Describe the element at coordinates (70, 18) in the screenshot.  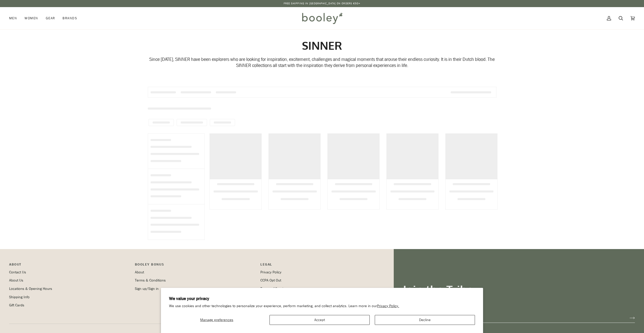
I see `span: Brands` at that location.